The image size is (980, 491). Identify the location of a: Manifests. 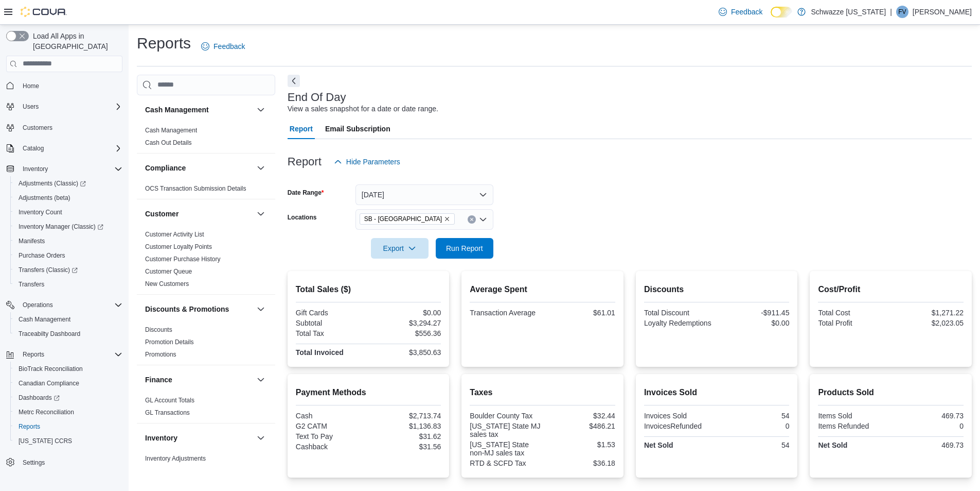
(32, 241).